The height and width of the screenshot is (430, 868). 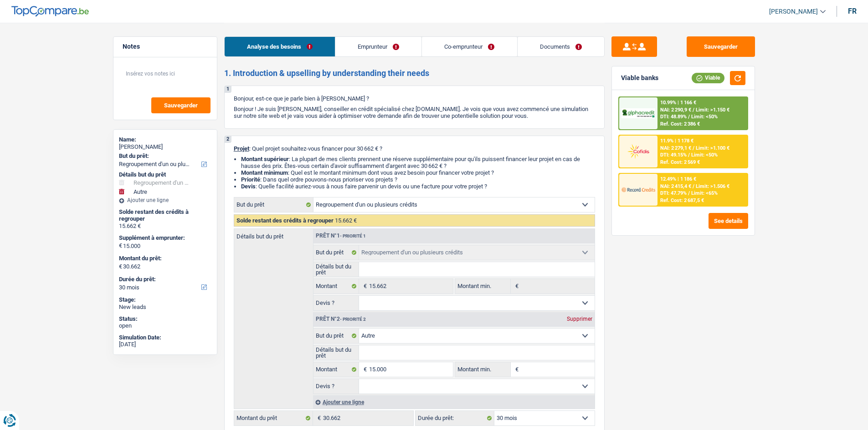 I want to click on div: Détails but du prêt, so click(x=165, y=174).